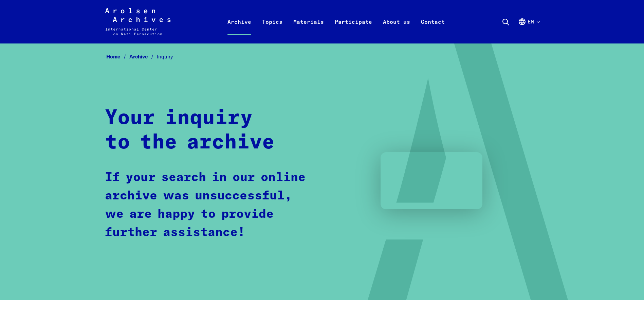 This screenshot has width=644, height=320. Describe the element at coordinates (118, 56) in the screenshot. I see `a: Home` at that location.